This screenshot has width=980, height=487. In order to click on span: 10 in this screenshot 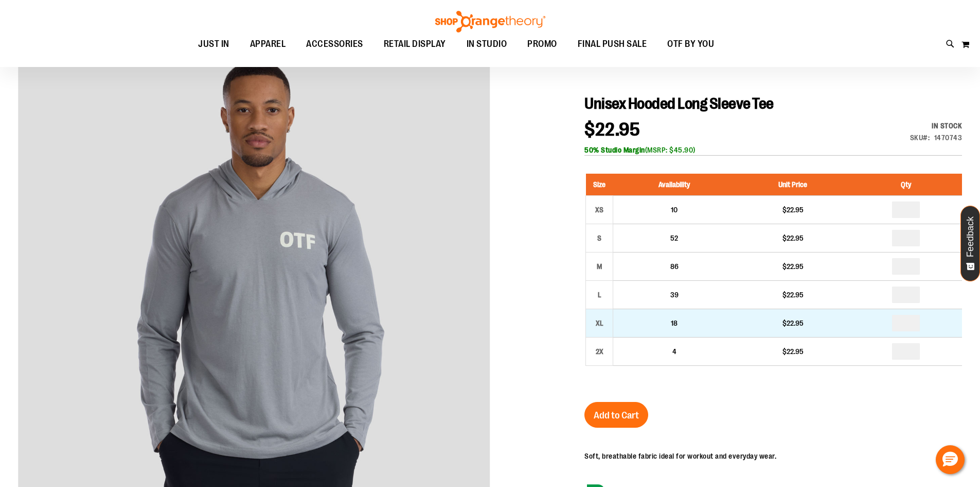, I will do `click(674, 209)`.